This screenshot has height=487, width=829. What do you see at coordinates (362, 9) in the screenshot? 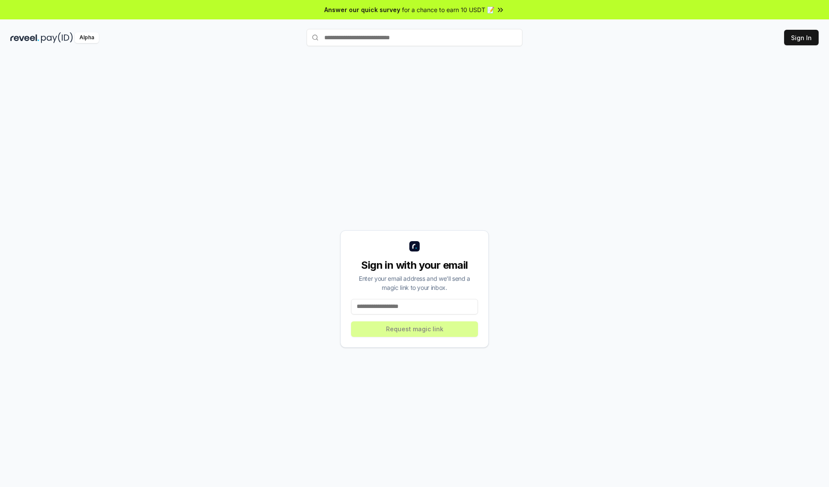
I see `span: Answer our quick survey` at bounding box center [362, 9].